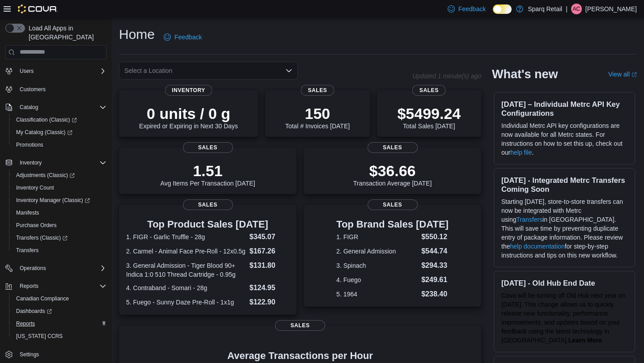 This screenshot has height=363, width=644. I want to click on img: Cova, so click(38, 9).